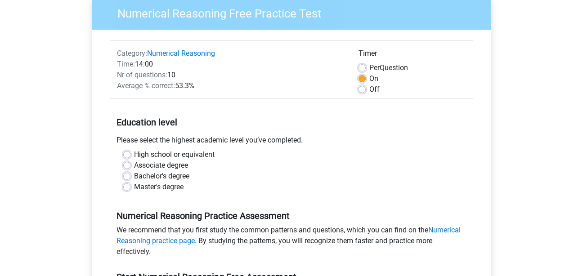 The height and width of the screenshot is (276, 583). I want to click on label: Off, so click(374, 89).